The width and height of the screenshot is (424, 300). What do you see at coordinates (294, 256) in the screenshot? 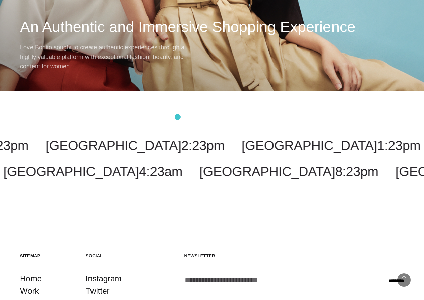
I see `h5: Newsletter` at bounding box center [294, 256].